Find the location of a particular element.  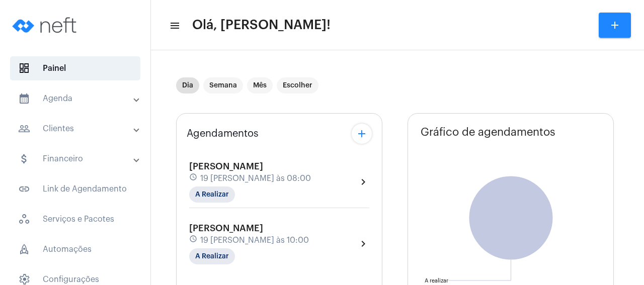

span: Gráfico de agendamentos is located at coordinates (488, 132).